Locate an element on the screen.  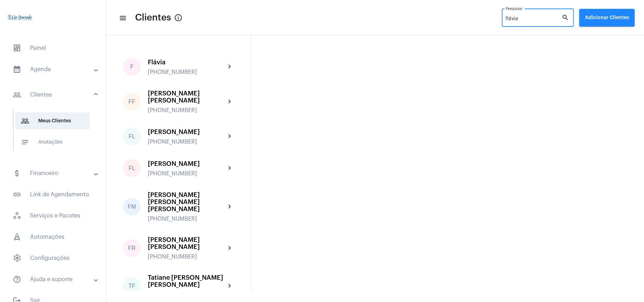
span: Configurações is located at coordinates (53, 258).